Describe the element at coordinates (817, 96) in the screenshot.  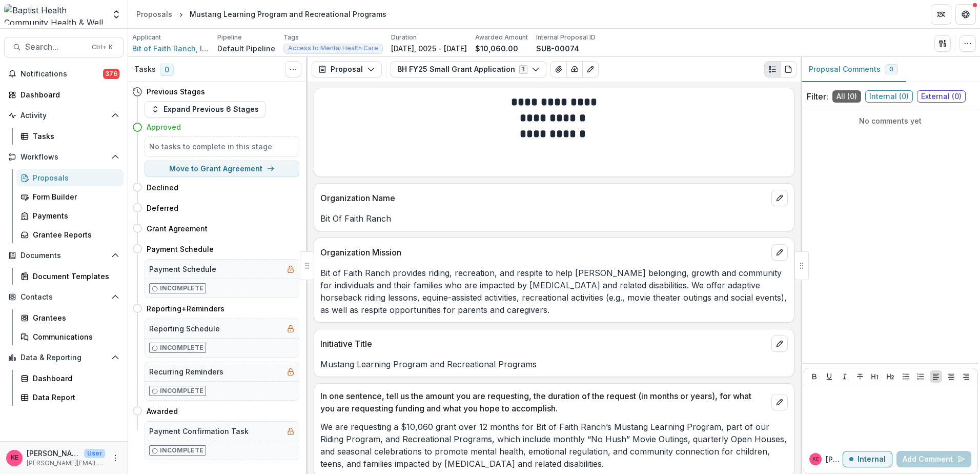
I see `p: Filter:` at that location.